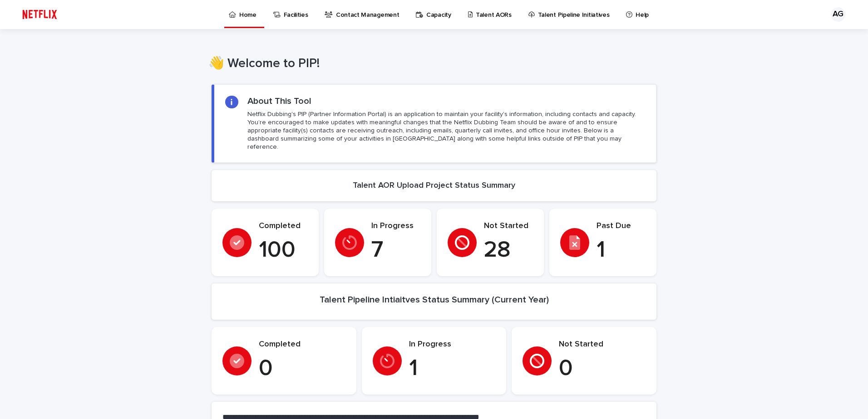 Image resolution: width=868 pixels, height=419 pixels. I want to click on p: 28, so click(509, 251).